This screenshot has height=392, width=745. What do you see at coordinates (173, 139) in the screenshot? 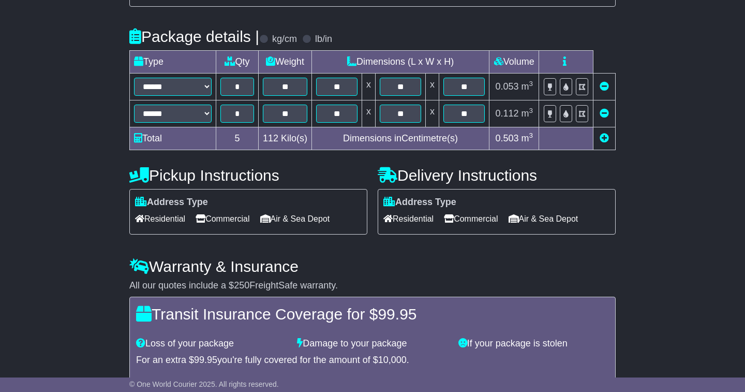
I see `td: Total` at bounding box center [173, 139].